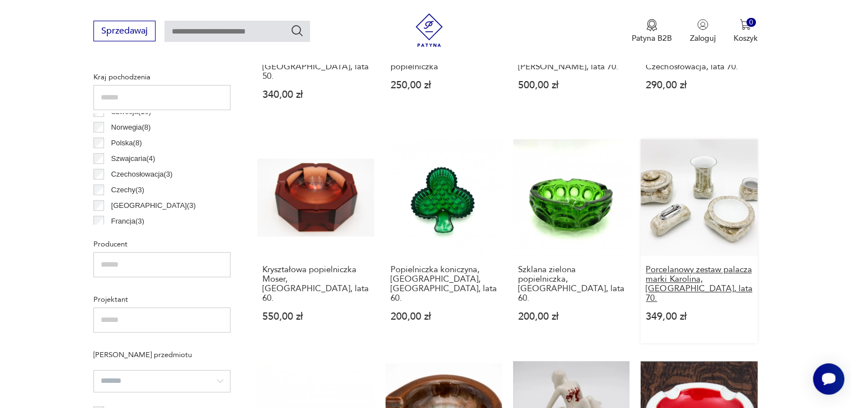 The width and height of the screenshot is (851, 408). I want to click on p: Projektant, so click(162, 300).